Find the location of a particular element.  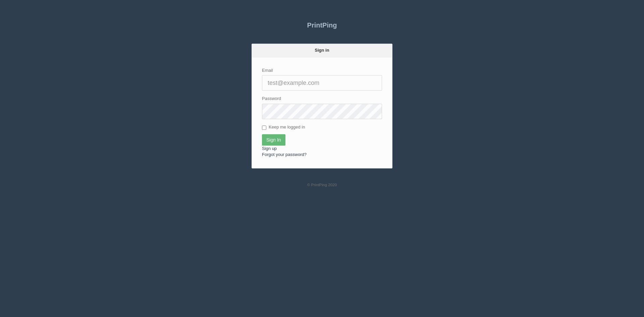

strong: Sign in is located at coordinates (321, 50).